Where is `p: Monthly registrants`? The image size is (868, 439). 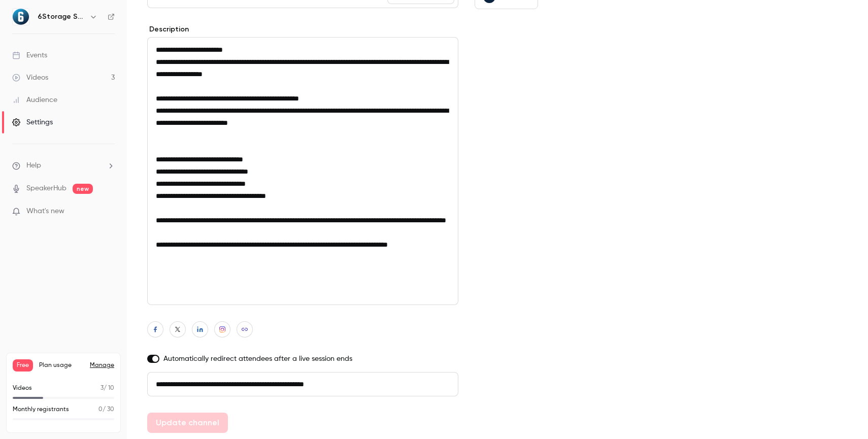 p: Monthly registrants is located at coordinates (41, 409).